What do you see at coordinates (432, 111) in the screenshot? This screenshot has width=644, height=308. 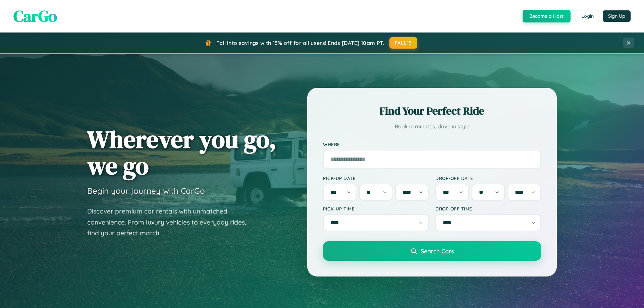 I see `h2: Find Your Perfect Ride` at bounding box center [432, 111].